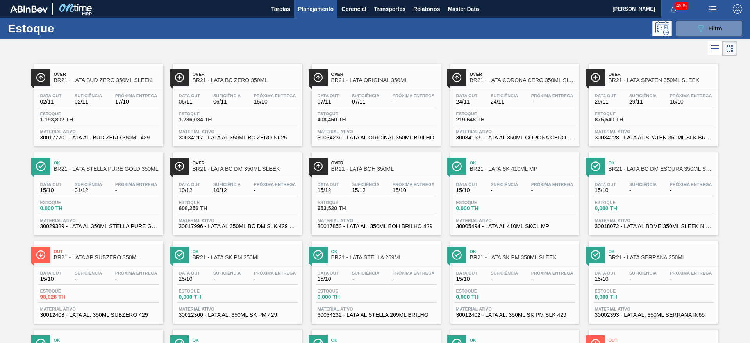 The image size is (750, 343). What do you see at coordinates (245, 169) in the screenshot?
I see `span: BR21 - LATA BC DM 350ML SLEEK` at bounding box center [245, 169].